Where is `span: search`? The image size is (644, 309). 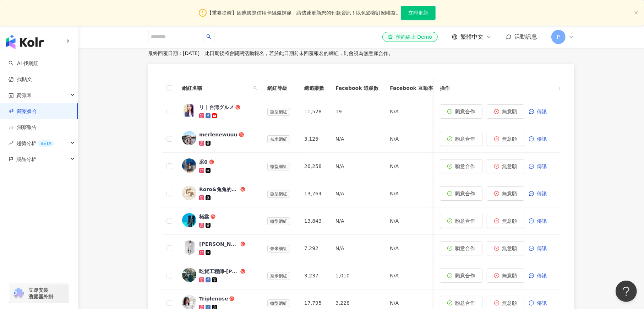
span: search is located at coordinates (256, 88).